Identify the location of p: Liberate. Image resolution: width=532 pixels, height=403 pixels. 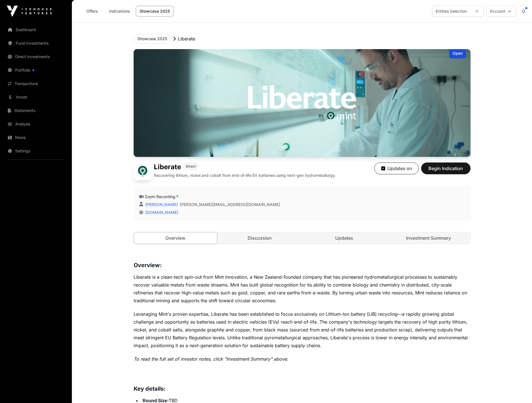
(186, 39).